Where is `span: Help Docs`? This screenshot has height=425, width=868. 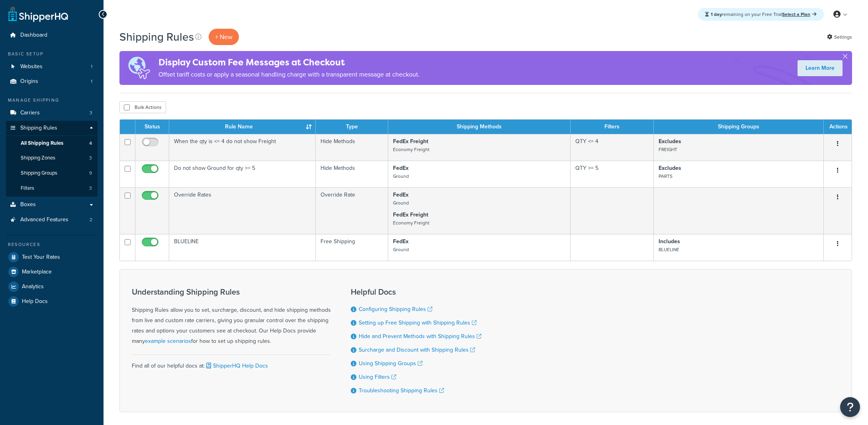 span: Help Docs is located at coordinates (34, 301).